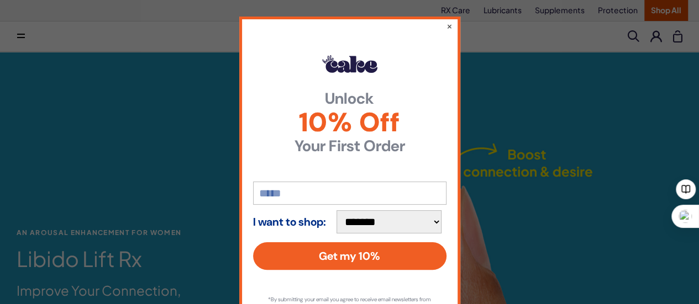  What do you see at coordinates (350, 123) in the screenshot?
I see `span: 10% Off` at bounding box center [350, 123].